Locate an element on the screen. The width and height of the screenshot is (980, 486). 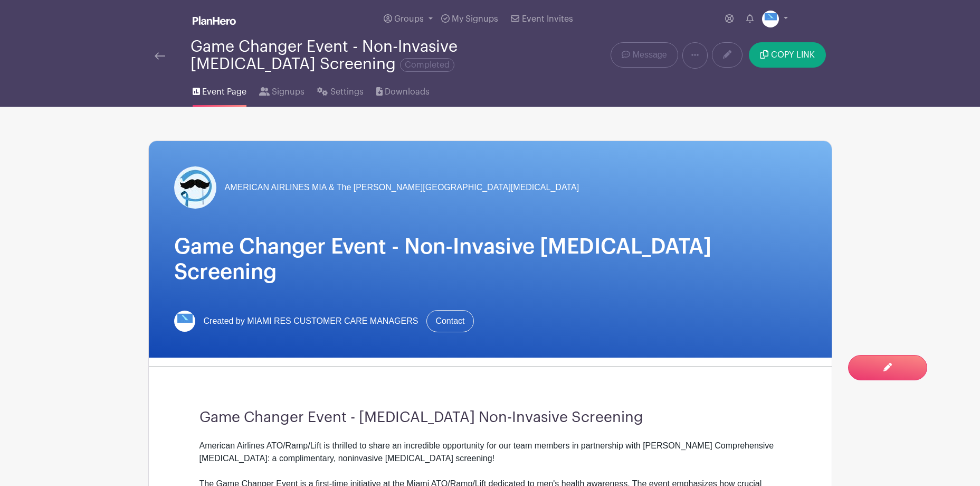
a: Settings is located at coordinates (340, 90).